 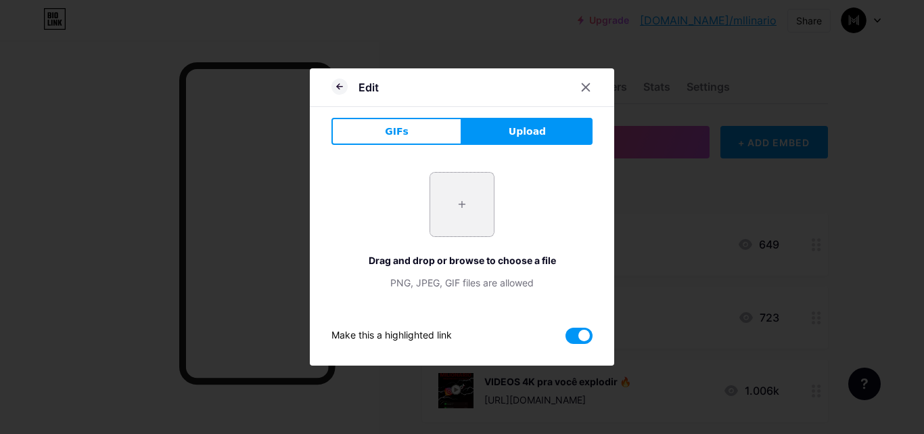 What do you see at coordinates (527, 131) in the screenshot?
I see `button: Upload` at bounding box center [527, 131].